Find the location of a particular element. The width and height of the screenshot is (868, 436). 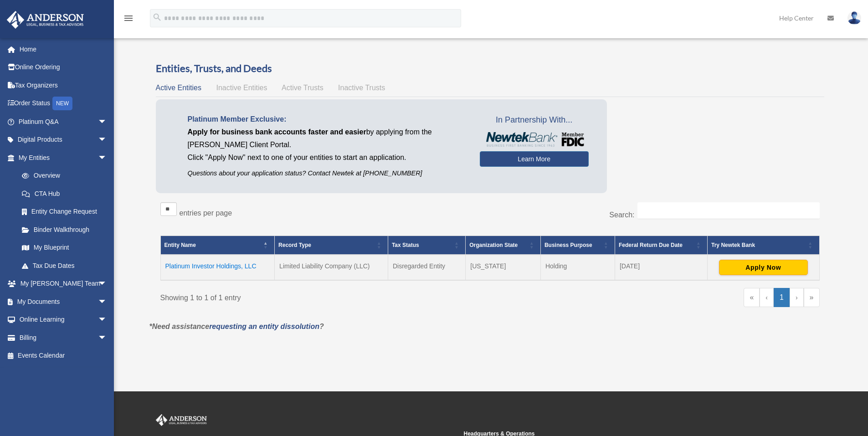

label: entries per page is located at coordinates (206, 212).